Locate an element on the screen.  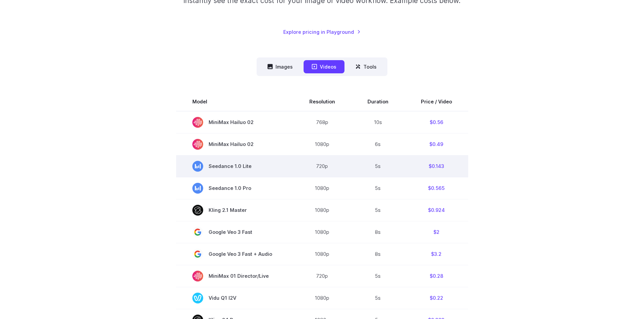
td: $0.56 is located at coordinates (436, 123).